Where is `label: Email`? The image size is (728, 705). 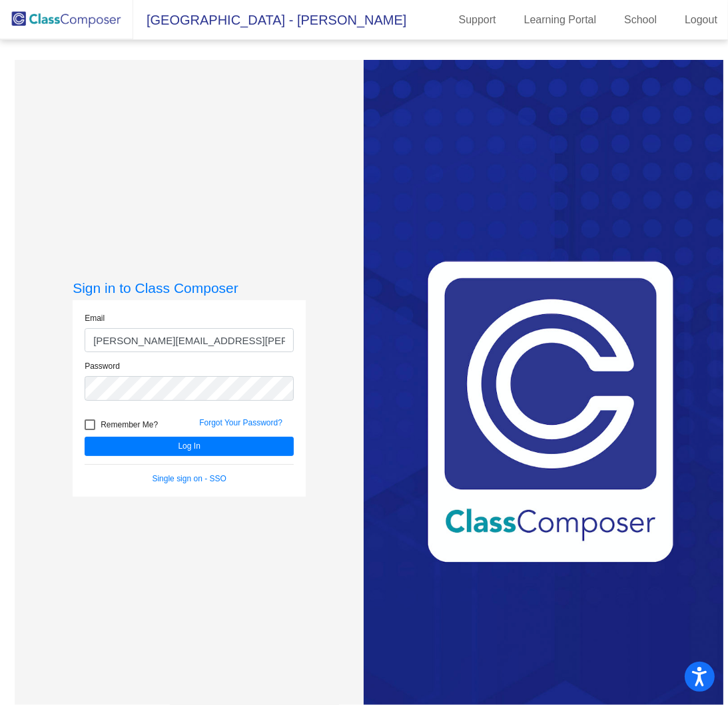
label: Email is located at coordinates (95, 318).